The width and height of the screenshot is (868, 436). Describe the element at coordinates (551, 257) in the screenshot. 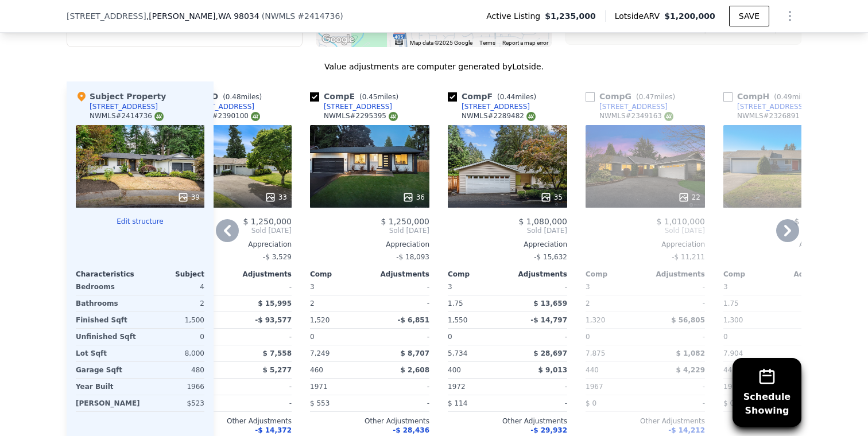

I see `span: -$ 15,632` at that location.